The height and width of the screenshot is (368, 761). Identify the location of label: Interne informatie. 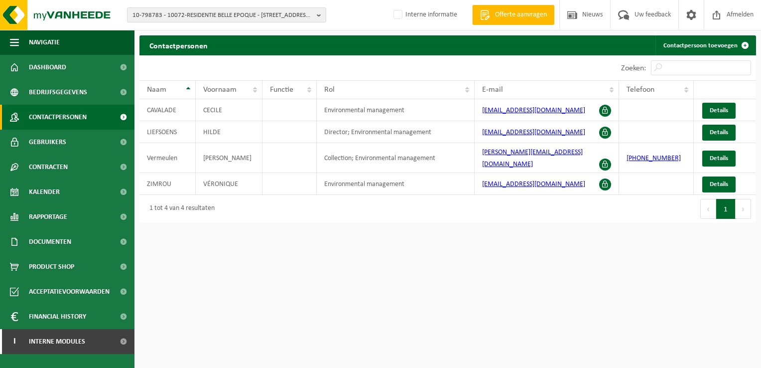
(424, 15).